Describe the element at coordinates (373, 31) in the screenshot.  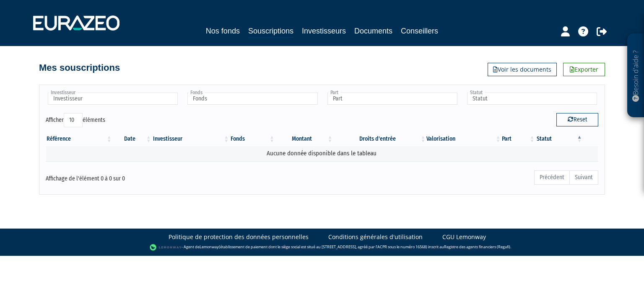
I see `a: Documents` at that location.